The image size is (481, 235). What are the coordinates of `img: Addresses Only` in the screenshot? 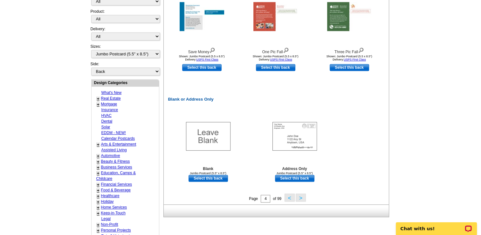 It's located at (295, 136).